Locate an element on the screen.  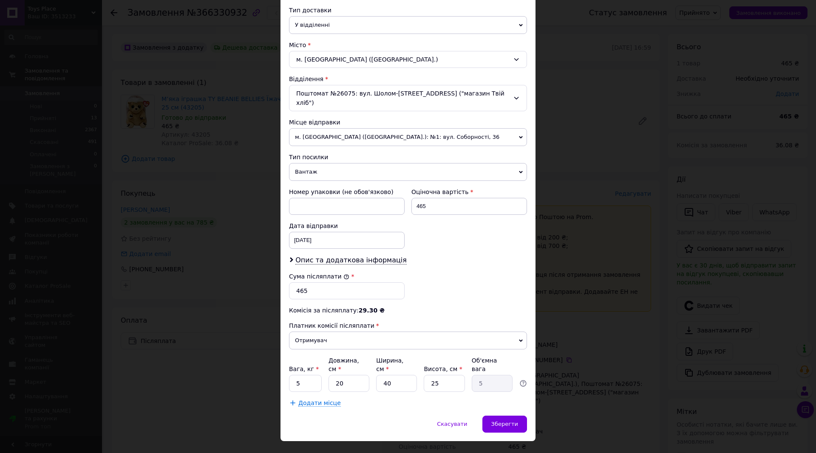
span: Тип доставки is located at coordinates (310, 10).